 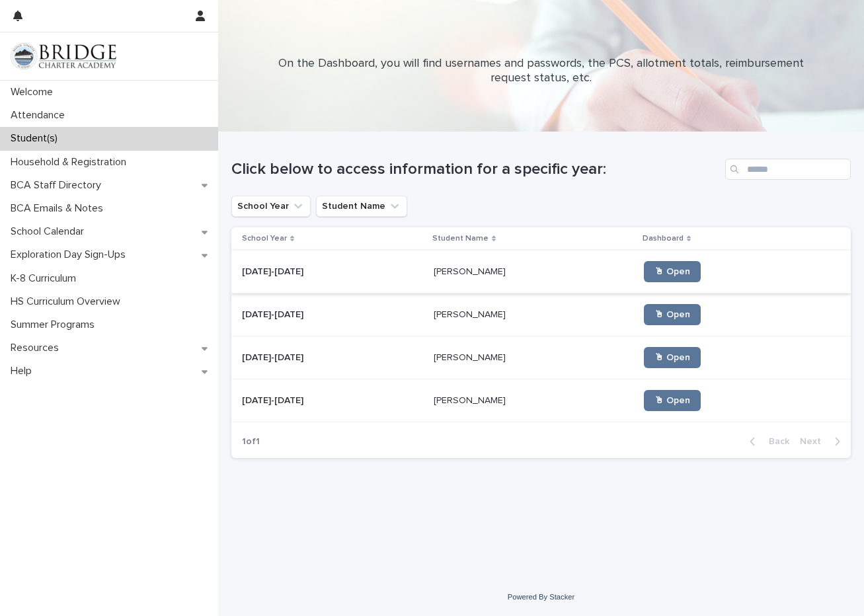 I want to click on p: School Year, so click(x=264, y=238).